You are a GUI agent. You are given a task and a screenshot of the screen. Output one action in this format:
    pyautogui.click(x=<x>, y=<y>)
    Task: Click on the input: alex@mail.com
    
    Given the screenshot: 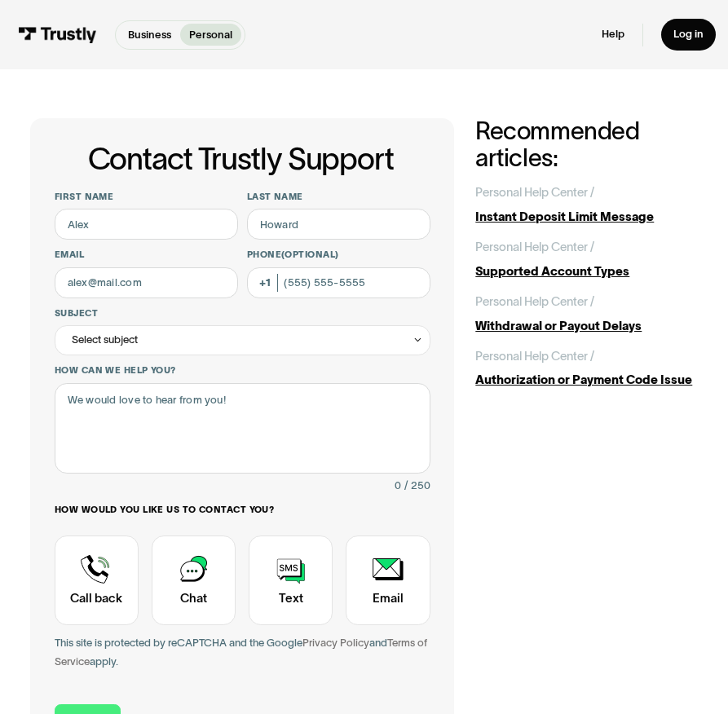 What is the action you would take?
    pyautogui.click(x=146, y=283)
    